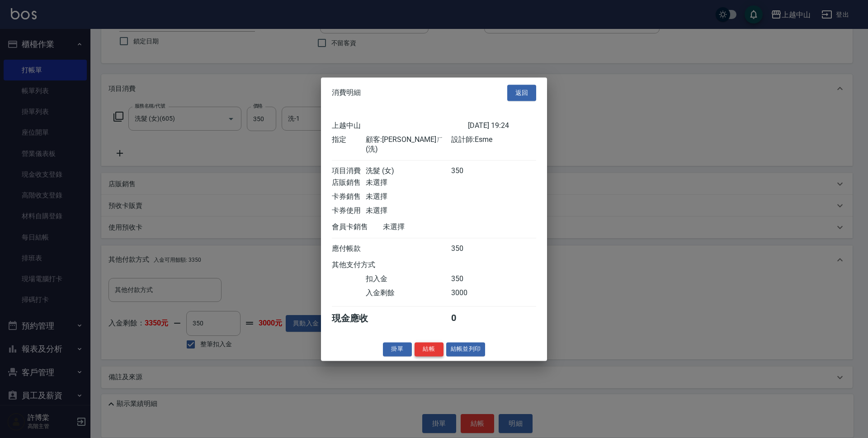 This screenshot has width=868, height=438. I want to click on div: 0, so click(467, 318).